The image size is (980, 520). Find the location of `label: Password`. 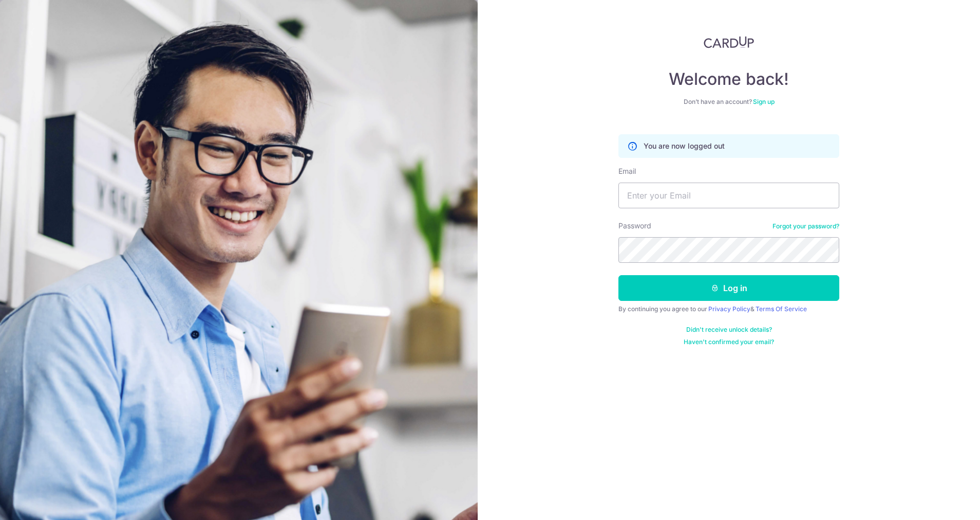

label: Password is located at coordinates (635, 226).